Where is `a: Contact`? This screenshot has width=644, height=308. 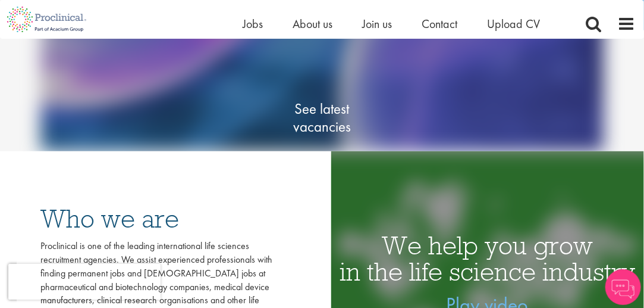 a: Contact is located at coordinates (439, 24).